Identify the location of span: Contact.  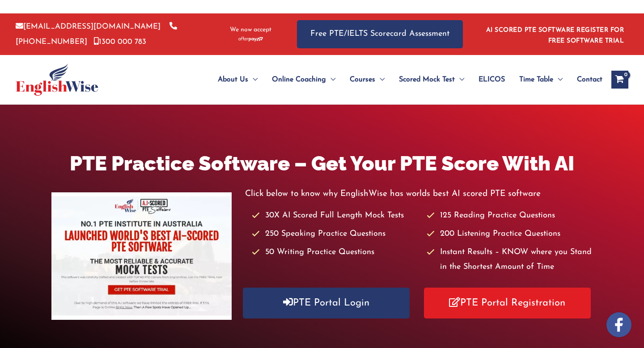
(590, 80).